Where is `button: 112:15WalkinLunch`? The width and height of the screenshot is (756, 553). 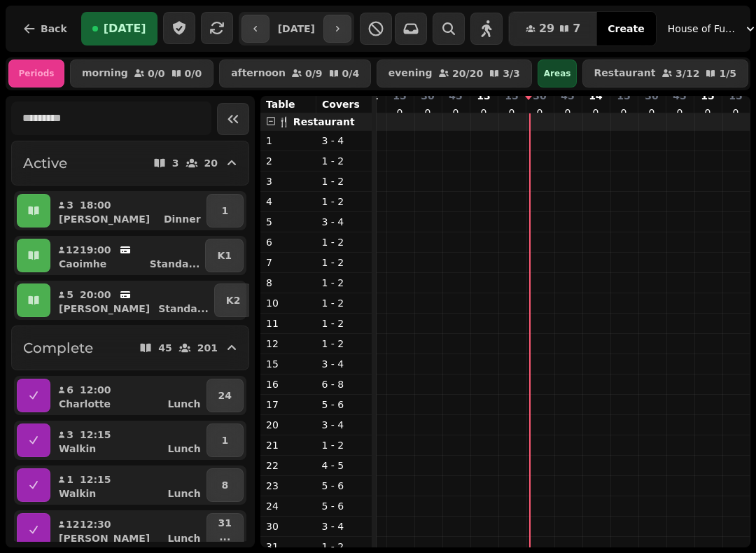 button: 112:15WalkinLunch is located at coordinates (128, 485).